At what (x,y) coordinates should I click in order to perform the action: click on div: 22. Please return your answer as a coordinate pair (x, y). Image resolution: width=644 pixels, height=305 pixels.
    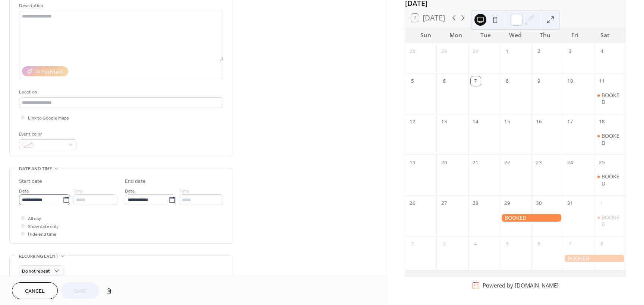
    Looking at the image, I should click on (508, 163).